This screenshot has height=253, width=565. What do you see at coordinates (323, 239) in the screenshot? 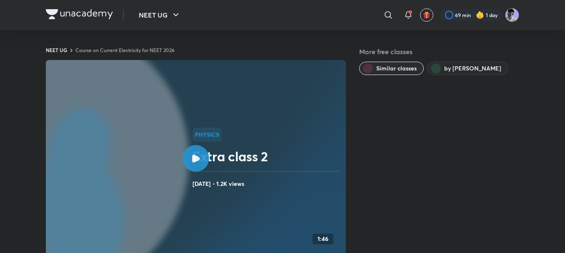
I see `h4: 1:46` at bounding box center [323, 239].